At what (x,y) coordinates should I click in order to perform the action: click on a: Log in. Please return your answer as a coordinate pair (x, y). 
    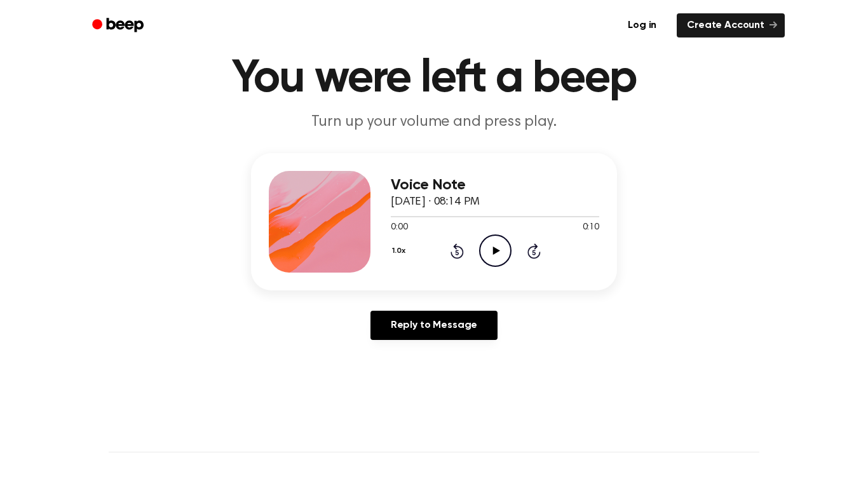
    Looking at the image, I should click on (642, 25).